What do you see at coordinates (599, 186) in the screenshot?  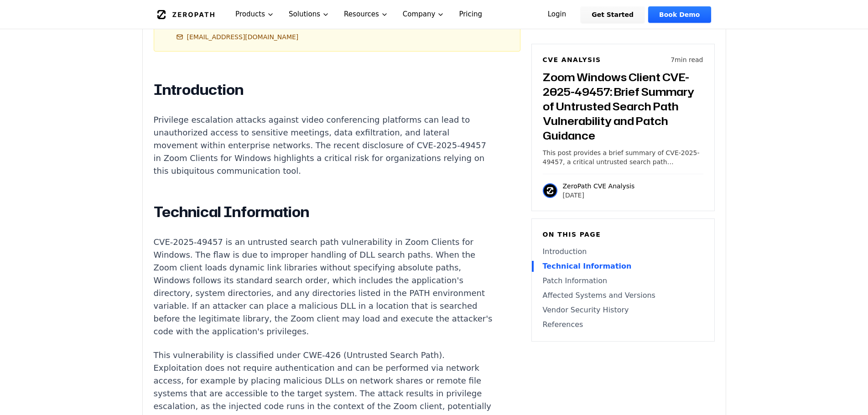 I see `p: ZeroPath CVE Analysis` at bounding box center [599, 186].